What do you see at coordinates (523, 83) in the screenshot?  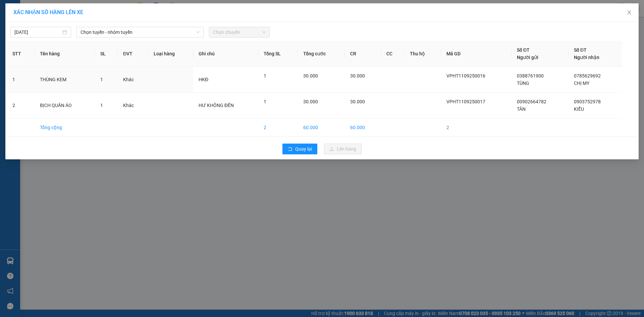 I see `span: TÙNG` at bounding box center [523, 83].